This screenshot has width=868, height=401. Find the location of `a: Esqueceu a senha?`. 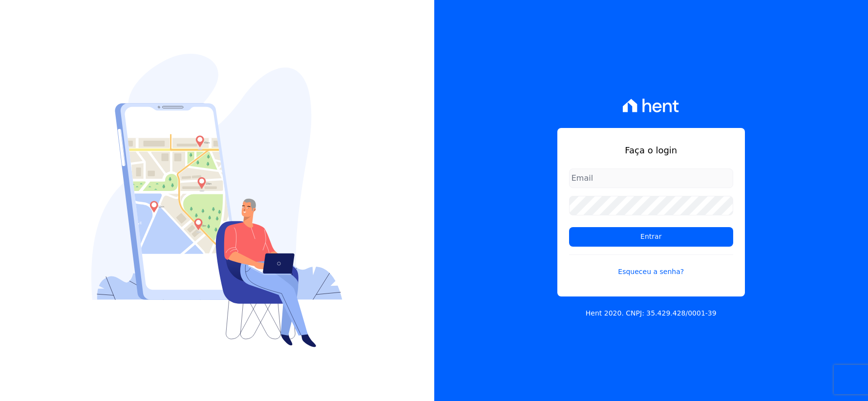

a: Esqueceu a senha? is located at coordinates (651, 266).